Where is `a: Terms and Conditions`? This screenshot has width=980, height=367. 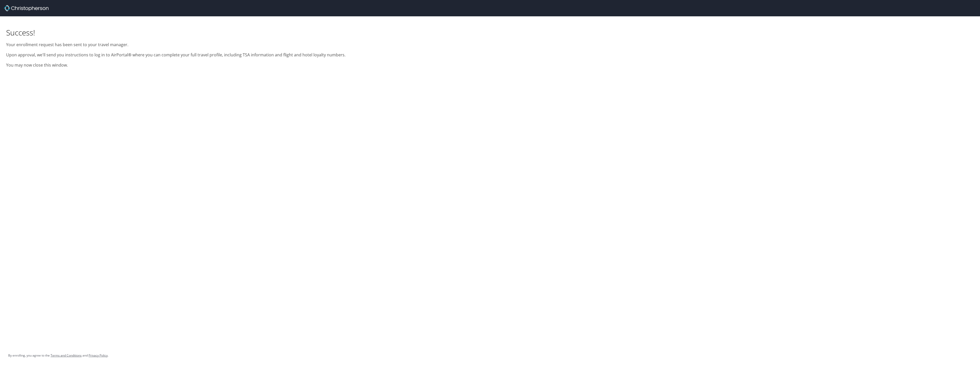 a: Terms and Conditions is located at coordinates (66, 356).